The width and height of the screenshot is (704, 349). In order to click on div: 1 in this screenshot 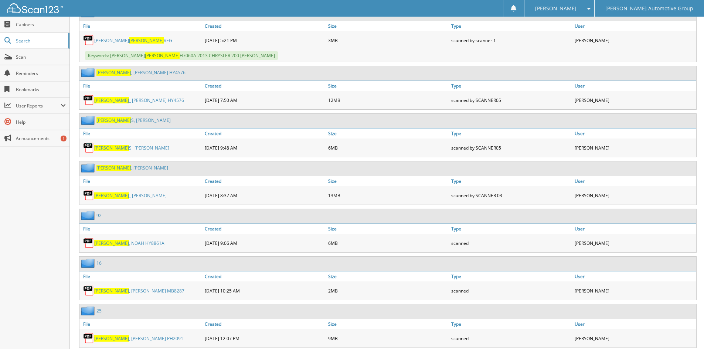, I will do `click(64, 139)`.